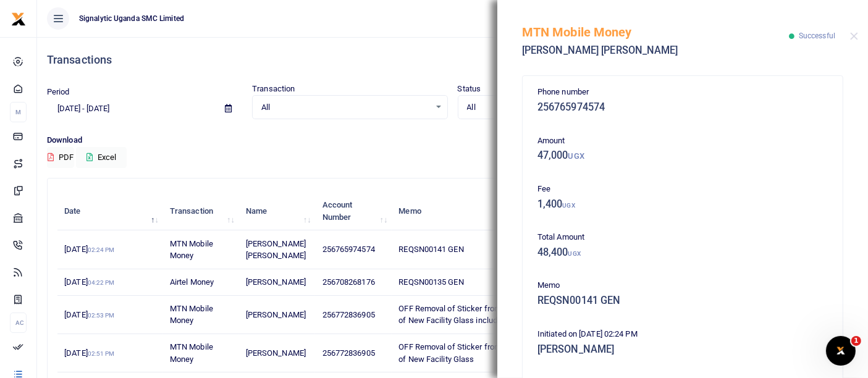 This screenshot has width=868, height=378. Describe the element at coordinates (353, 211) in the screenshot. I see `th: Account Number: activate to sort column ascending` at that location.